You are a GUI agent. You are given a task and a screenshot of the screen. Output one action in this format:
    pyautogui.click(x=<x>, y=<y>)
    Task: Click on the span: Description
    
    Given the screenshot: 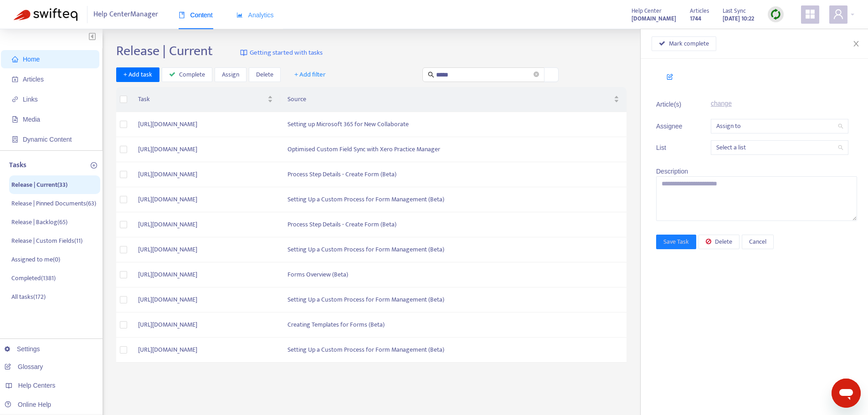 What is the action you would take?
    pyautogui.click(x=672, y=171)
    